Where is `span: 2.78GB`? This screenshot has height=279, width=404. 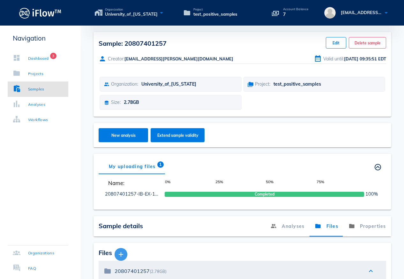 span: 2.78GB is located at coordinates (132, 102).